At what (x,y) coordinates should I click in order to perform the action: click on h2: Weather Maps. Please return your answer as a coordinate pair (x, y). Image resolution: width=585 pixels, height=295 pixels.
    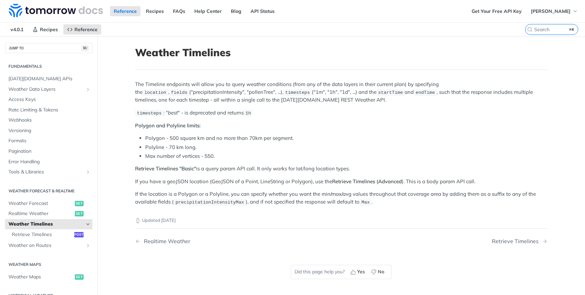
    Looking at the image, I should click on (49, 264).